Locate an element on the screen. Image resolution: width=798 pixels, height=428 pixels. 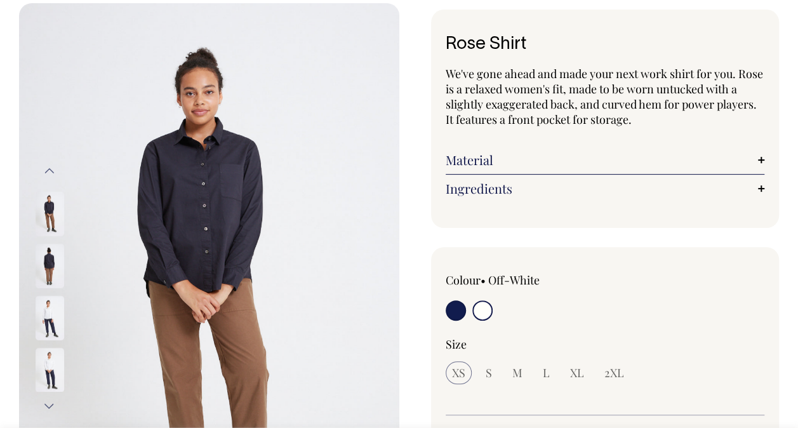
a: Material is located at coordinates (605, 160).